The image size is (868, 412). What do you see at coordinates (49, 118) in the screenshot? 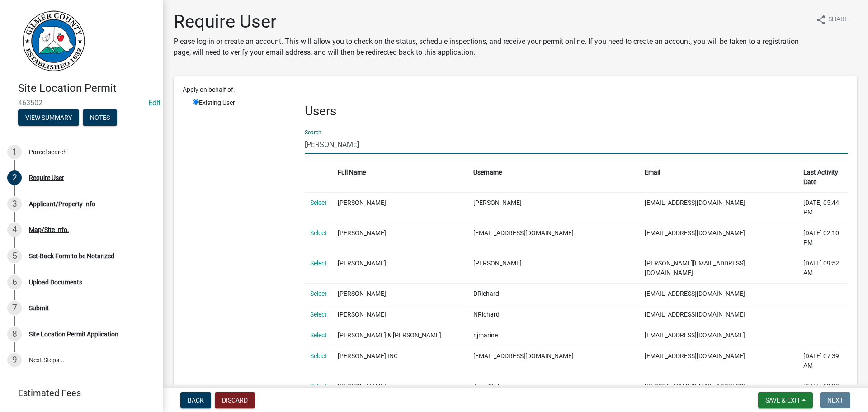
I see `wm-modal-confirm: Summary` at bounding box center [49, 118].